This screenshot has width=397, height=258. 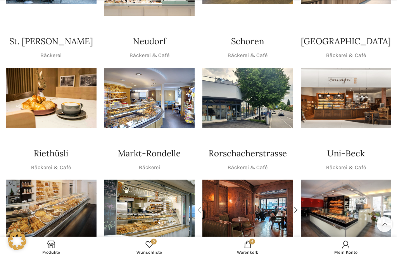 I want to click on img: schwyter-23, so click(x=51, y=98).